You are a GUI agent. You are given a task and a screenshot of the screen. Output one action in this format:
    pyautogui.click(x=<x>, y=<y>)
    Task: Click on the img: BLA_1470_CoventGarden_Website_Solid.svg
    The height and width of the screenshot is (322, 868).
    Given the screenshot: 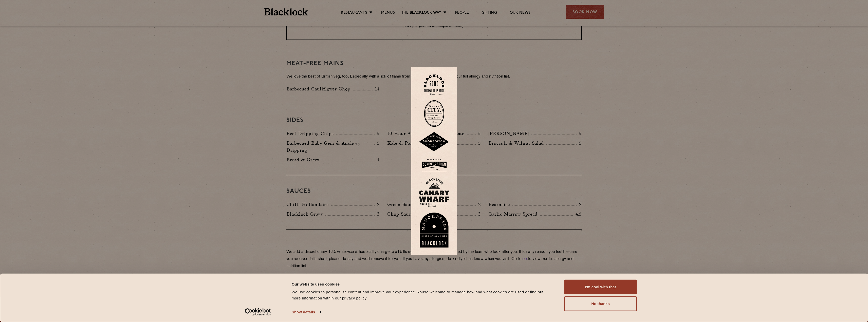 What is the action you would take?
    pyautogui.click(x=434, y=165)
    